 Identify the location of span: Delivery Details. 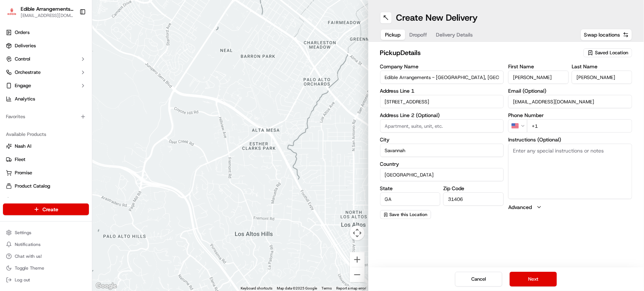
(455, 35).